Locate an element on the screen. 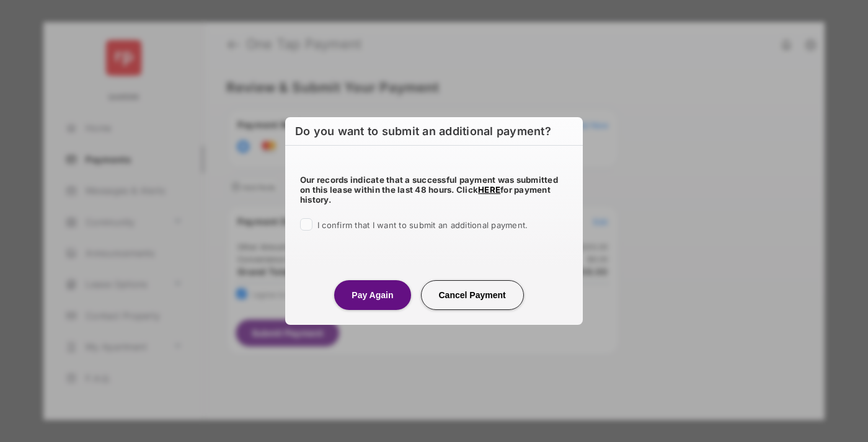  button: Pay Again is located at coordinates (372, 295).